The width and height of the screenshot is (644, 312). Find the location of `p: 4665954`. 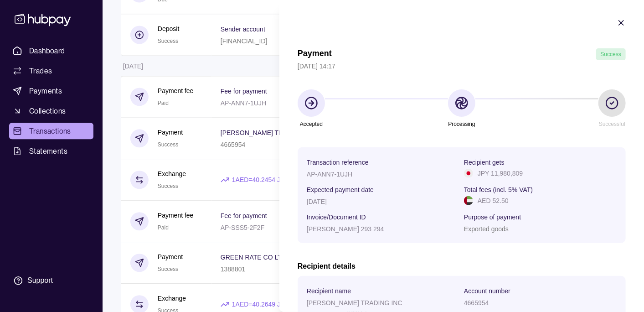

p: 4665954 is located at coordinates (477, 303).